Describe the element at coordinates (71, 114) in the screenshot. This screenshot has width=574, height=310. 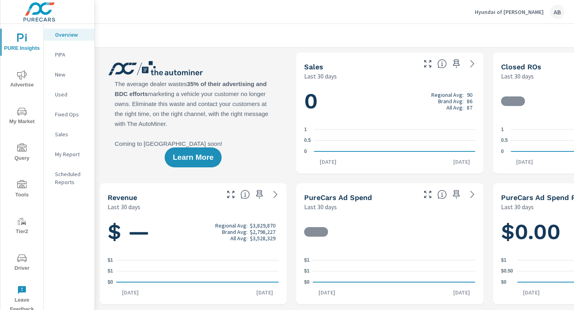
I see `p: Fixed Ops` at that location.